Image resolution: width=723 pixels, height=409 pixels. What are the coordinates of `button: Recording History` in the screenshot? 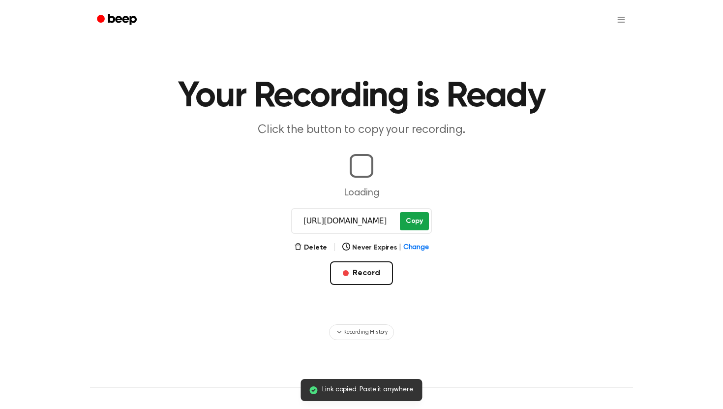 It's located at (362, 332).